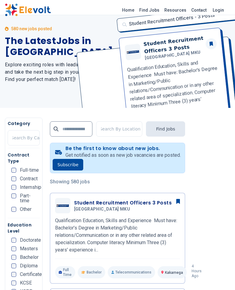 The height and width of the screenshot is (290, 235). What do you see at coordinates (31, 275) in the screenshot?
I see `span: Certificate` at bounding box center [31, 275].